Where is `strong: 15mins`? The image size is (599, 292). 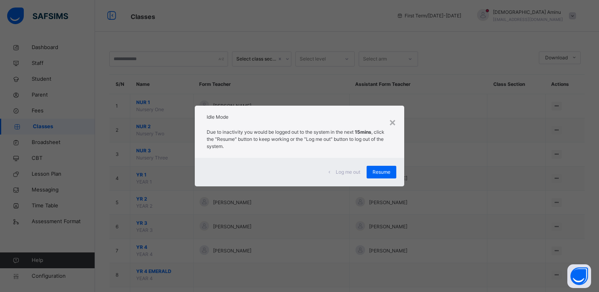
strong: 15mins is located at coordinates (363, 132).